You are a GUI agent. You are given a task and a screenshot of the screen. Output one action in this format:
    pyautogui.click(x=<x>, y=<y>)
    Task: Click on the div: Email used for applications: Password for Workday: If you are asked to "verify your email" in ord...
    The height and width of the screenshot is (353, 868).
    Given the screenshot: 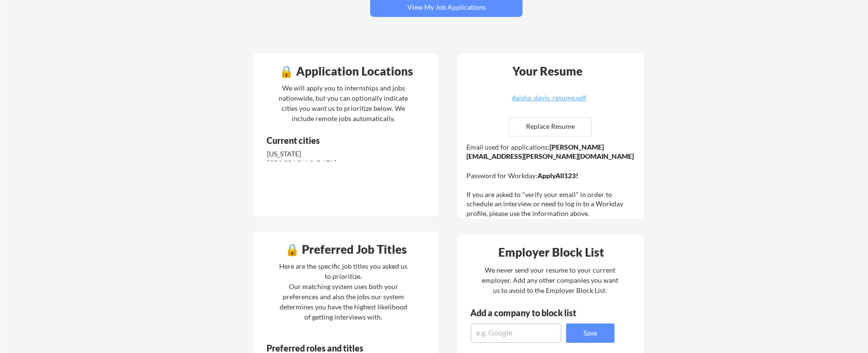 What is the action you would take?
    pyautogui.click(x=552, y=180)
    